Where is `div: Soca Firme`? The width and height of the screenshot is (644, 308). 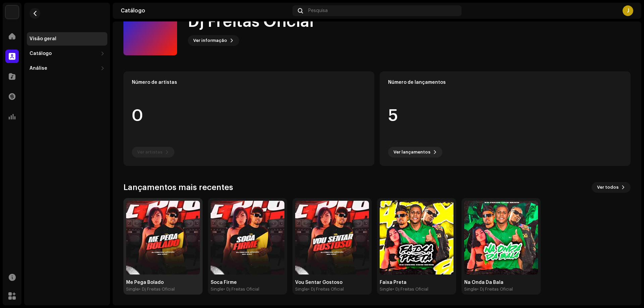
div: Soca Firme is located at coordinates (248, 282).